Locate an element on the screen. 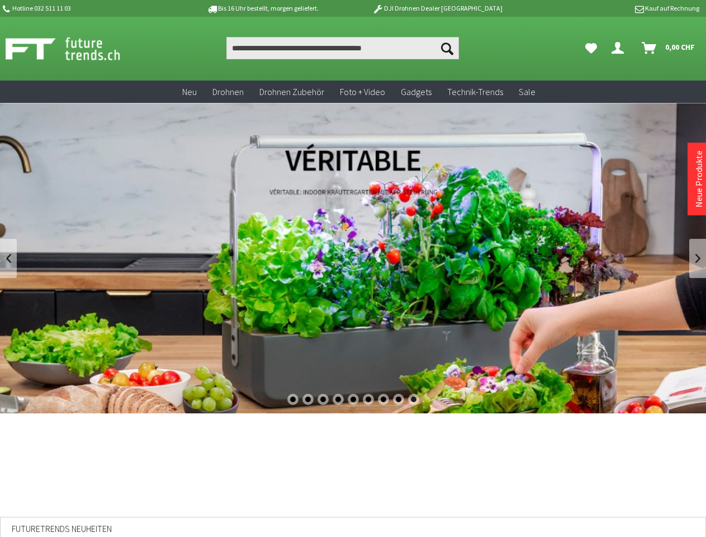  div: 9 is located at coordinates (414, 399).